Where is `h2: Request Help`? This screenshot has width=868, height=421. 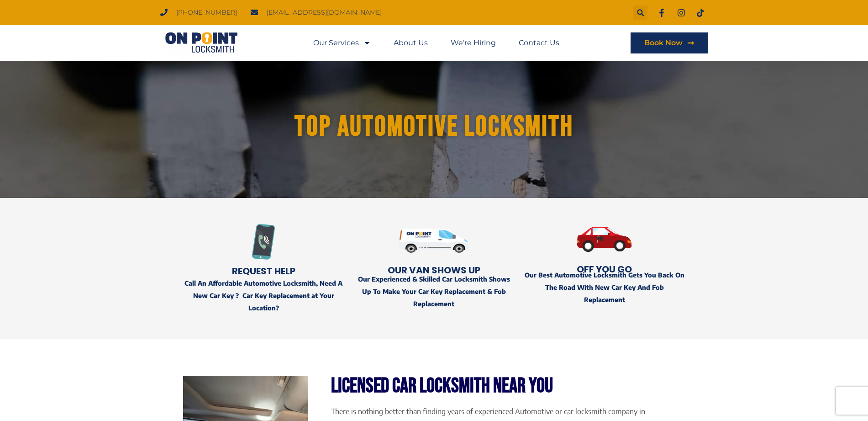 h2: Request Help is located at coordinates (264, 271).